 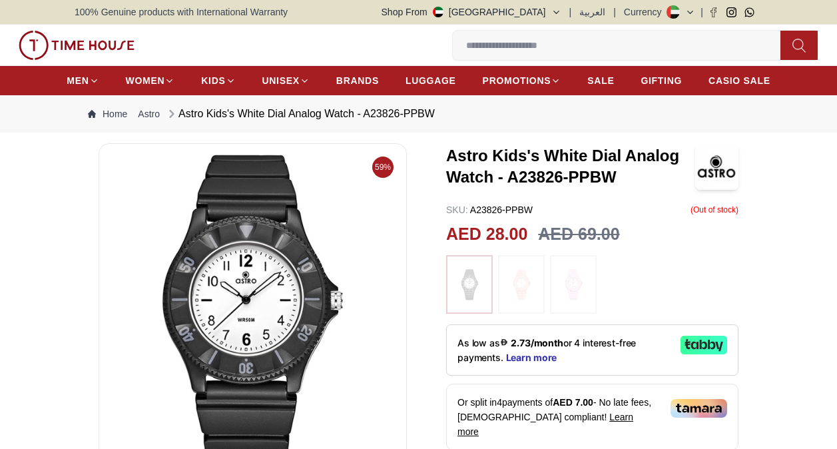 I want to click on a: Facebook, so click(x=714, y=12).